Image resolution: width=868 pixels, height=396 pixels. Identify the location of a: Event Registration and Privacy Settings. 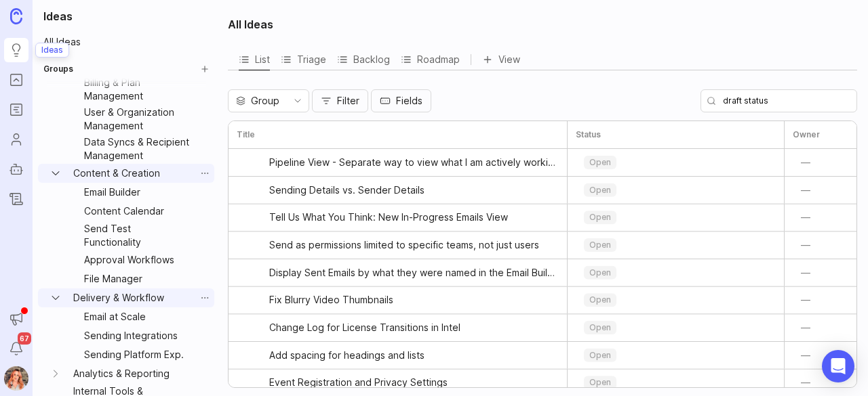
(413, 383).